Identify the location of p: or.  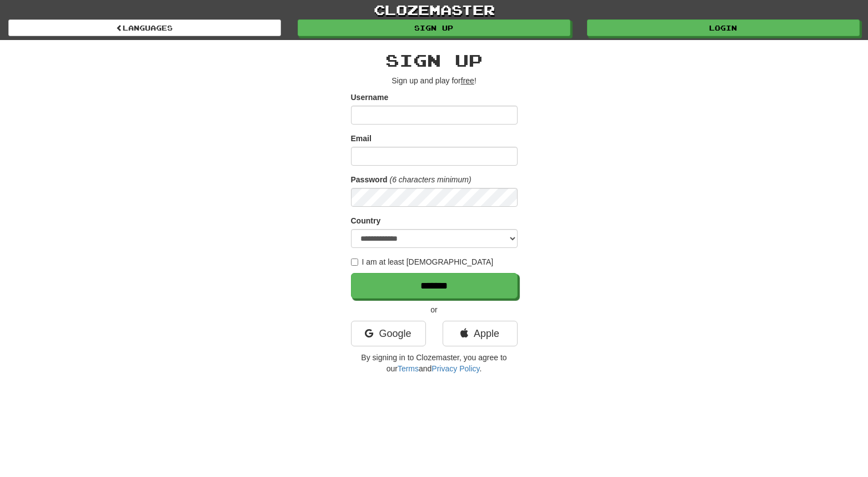
(434, 309).